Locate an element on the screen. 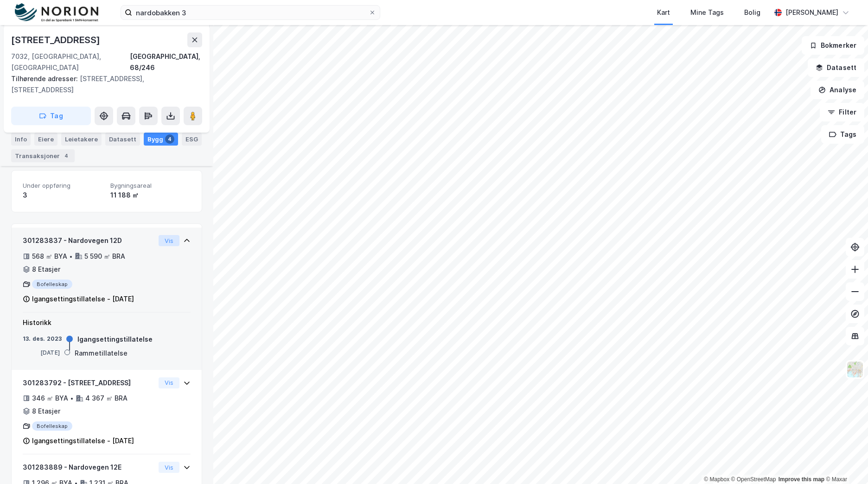 This screenshot has width=868, height=484. div: Transaksjoner is located at coordinates (43, 156).